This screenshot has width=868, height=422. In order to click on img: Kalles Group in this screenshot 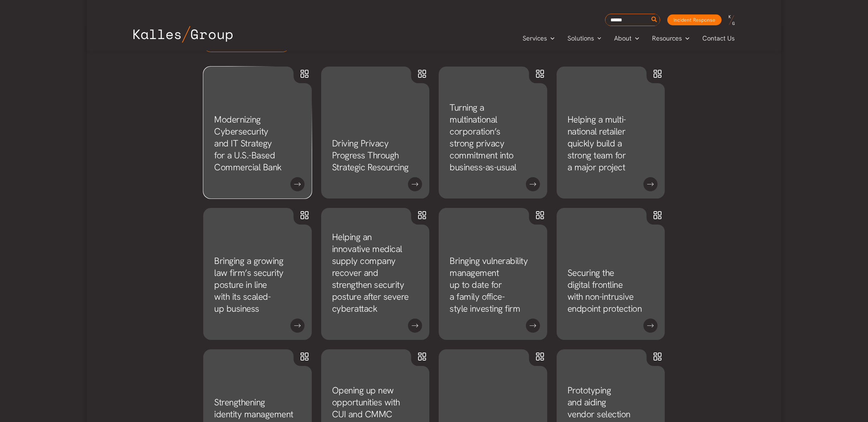, I will do `click(183, 34)`.